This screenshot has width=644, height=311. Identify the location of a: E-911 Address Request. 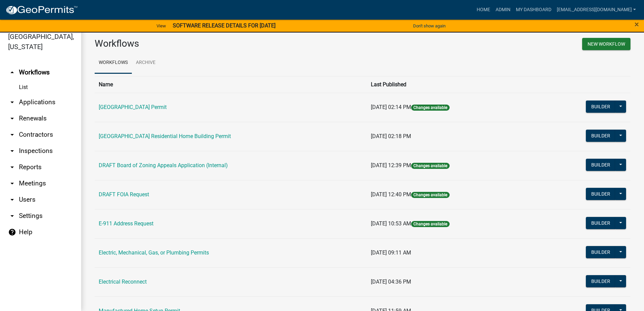
(126, 224).